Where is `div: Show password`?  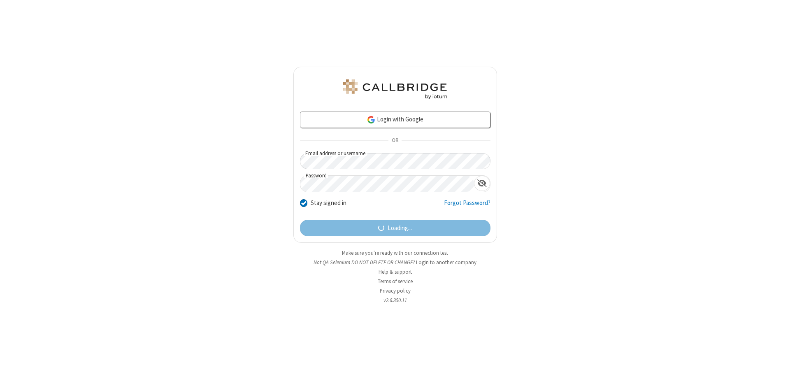
div: Show password is located at coordinates (482, 183).